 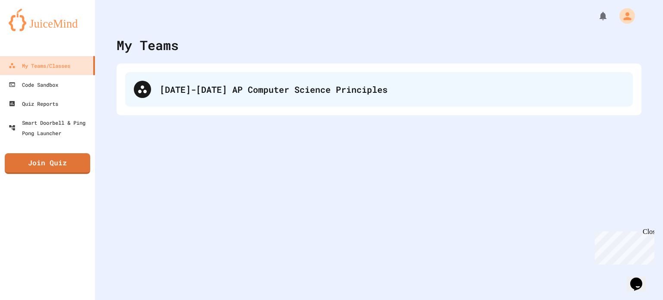 What do you see at coordinates (50, 128) in the screenshot?
I see `div: Smart Doorbell & Ping Pong Launcher` at bounding box center [50, 128].